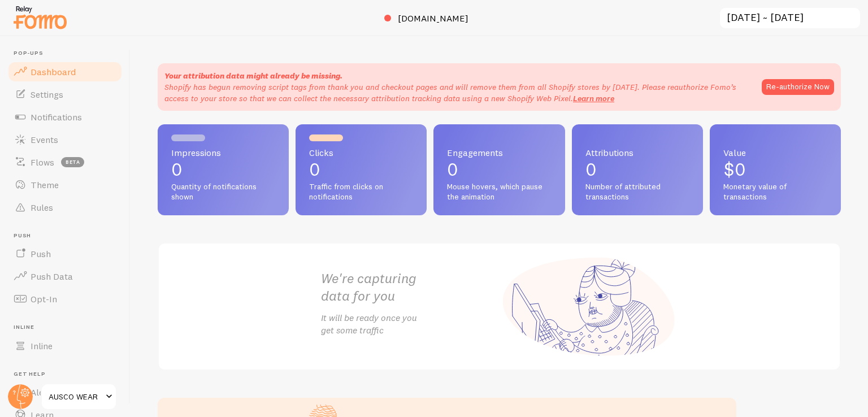 This screenshot has width=868, height=417. What do you see at coordinates (410, 287) in the screenshot?
I see `h2: We're capturing data for you` at bounding box center [410, 287].